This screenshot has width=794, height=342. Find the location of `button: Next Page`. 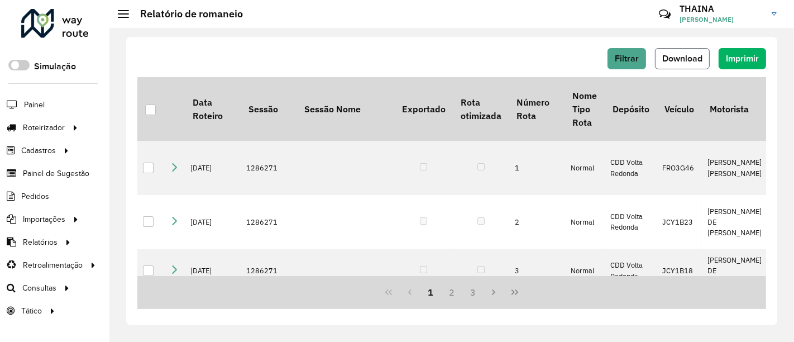

button: Next Page is located at coordinates (494, 292).